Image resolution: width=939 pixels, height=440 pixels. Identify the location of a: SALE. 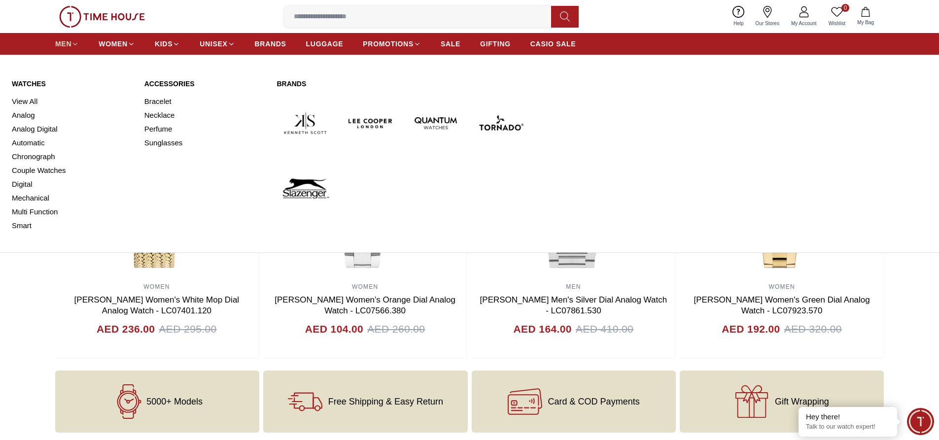
(451, 44).